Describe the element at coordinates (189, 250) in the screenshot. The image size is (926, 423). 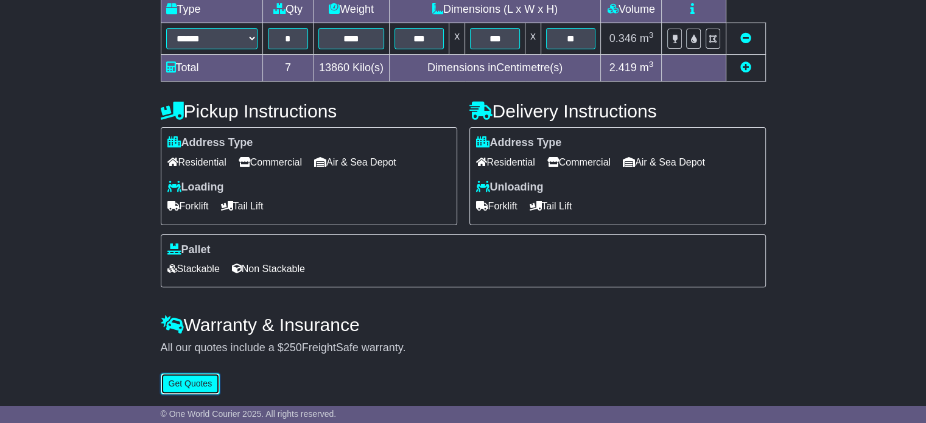
I see `label: Pallet` at that location.